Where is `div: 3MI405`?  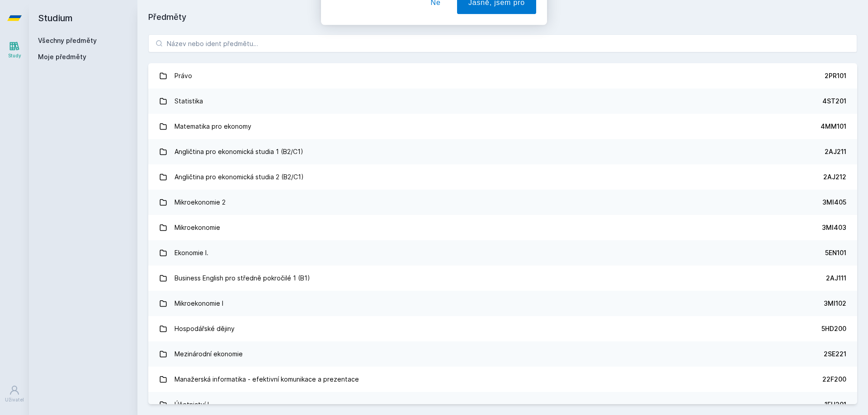 div: 3MI405 is located at coordinates (834, 202).